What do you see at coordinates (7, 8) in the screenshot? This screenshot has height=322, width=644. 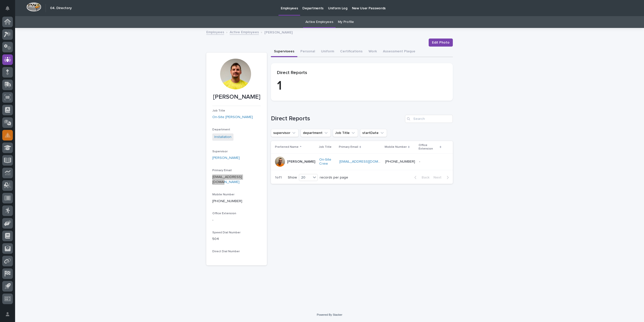 I see `button: Notifications` at bounding box center [7, 8].